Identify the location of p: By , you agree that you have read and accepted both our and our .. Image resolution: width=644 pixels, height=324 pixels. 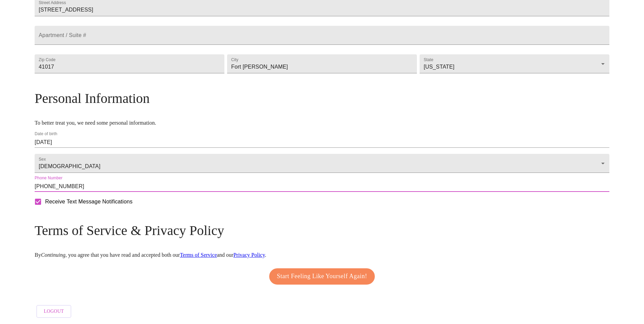
(322, 255).